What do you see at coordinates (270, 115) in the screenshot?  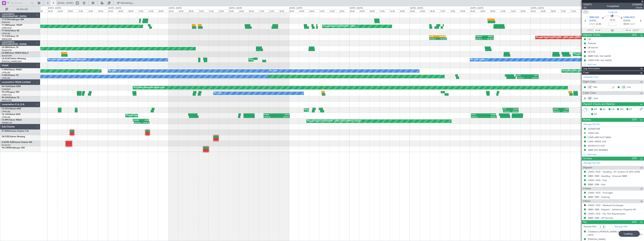 I see `div: EHAM` at bounding box center [270, 115].